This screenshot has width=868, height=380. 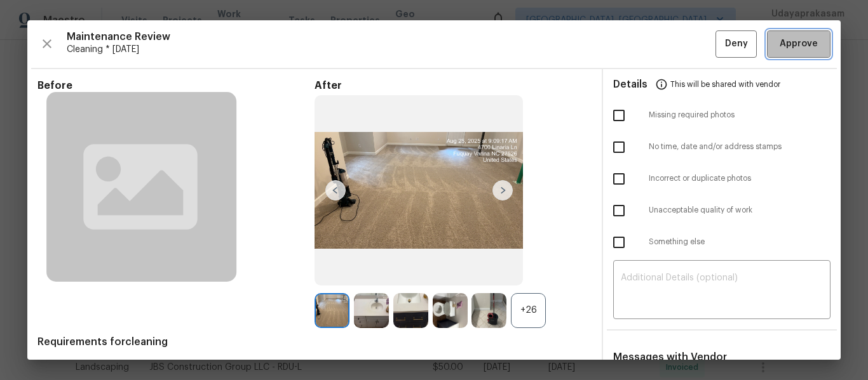 I want to click on span: Requirements for cleaning, so click(x=315, y=342).